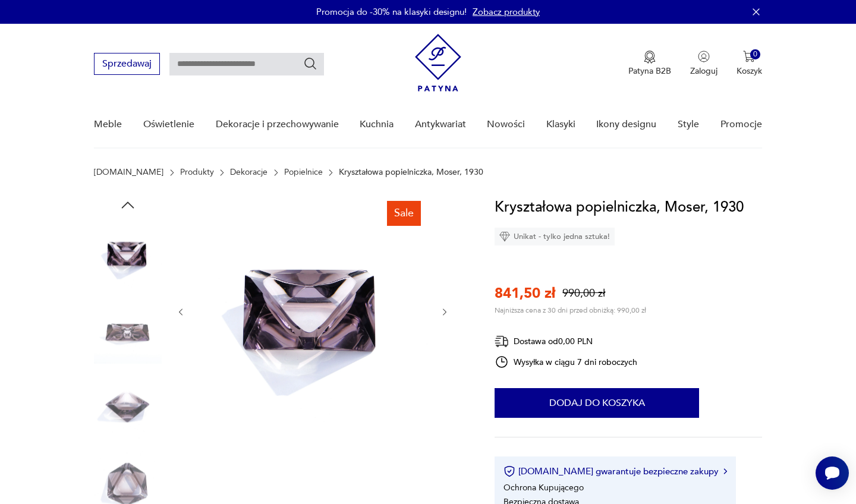 This screenshot has width=856, height=504. What do you see at coordinates (376, 125) in the screenshot?
I see `a: Kuchnia` at bounding box center [376, 125].